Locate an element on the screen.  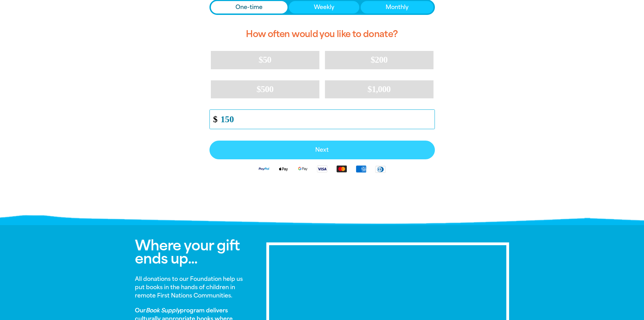
span: Where your gift ends up... is located at coordinates (187, 252).